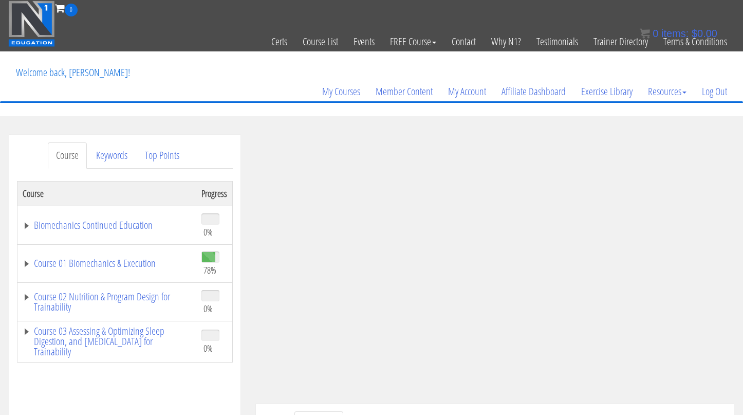  I want to click on a: Resources, so click(667, 92).